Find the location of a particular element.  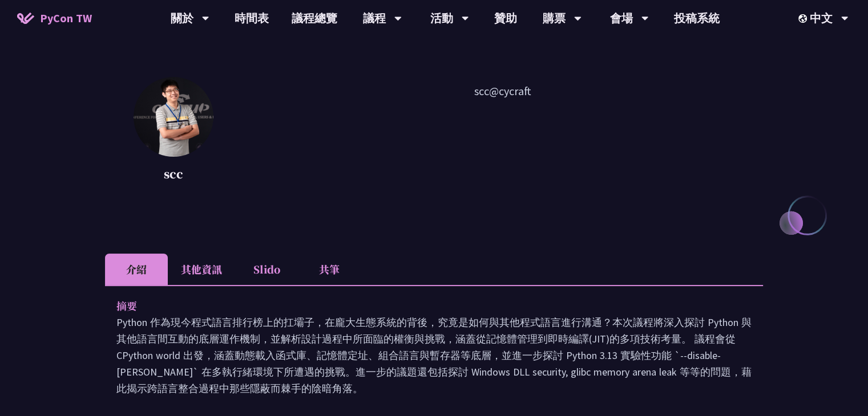

p: Python 作為現今程式語言排行榜上的扛壩子，在龐大生態系統的背後，究竟是如何與其他程式語言進行溝通？本次議程將深入探討 Python 與其他語言間互動的底層運作機制，並解析設計過程中所面臨的... is located at coordinates (434, 356).